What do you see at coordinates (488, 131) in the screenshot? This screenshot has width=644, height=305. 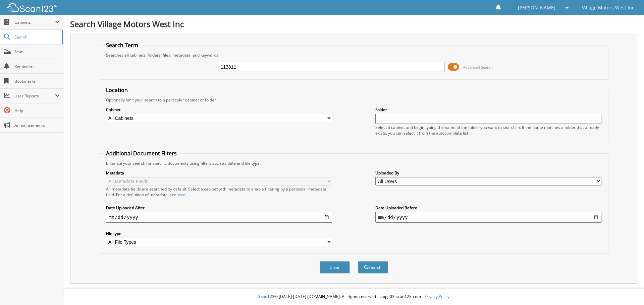 I see `div: Select a cabinet and begin typing the name of the folder you want to search in. If the name match...` at bounding box center [488, 131].